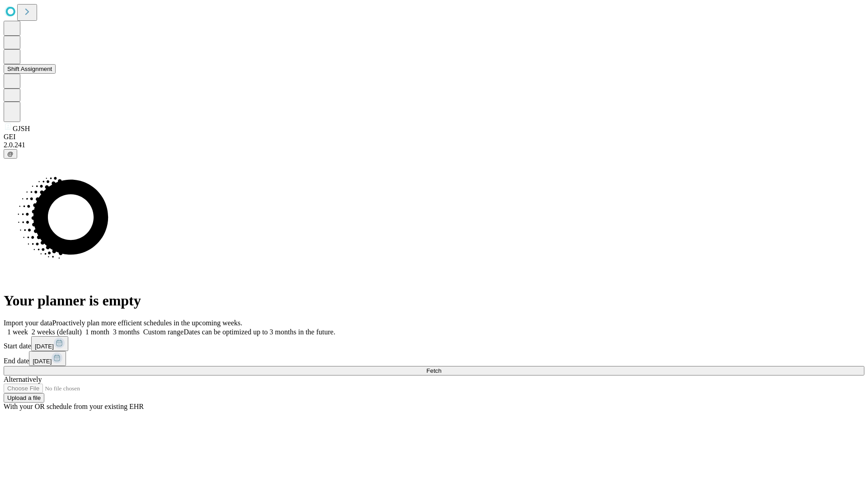  Describe the element at coordinates (17, 332) in the screenshot. I see `span: 1 week` at that location.